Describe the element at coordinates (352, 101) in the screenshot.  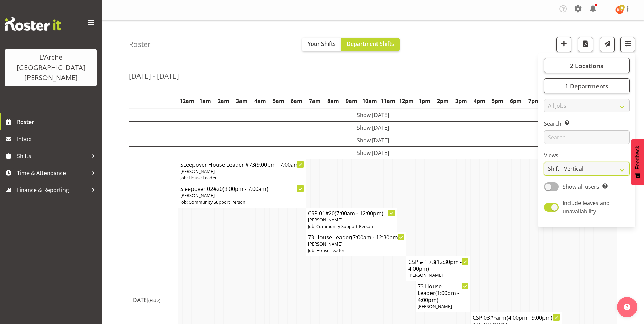
I see `th: 9am` at that location.